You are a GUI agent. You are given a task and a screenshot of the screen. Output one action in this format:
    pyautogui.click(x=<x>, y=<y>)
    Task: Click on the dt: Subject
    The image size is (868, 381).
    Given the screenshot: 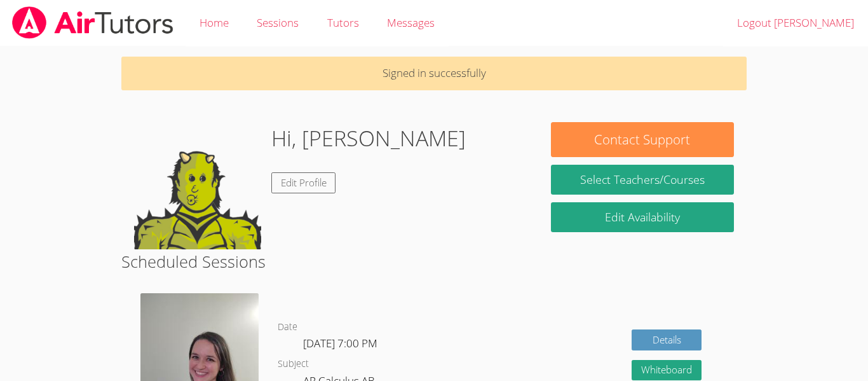 What is the action you would take?
    pyautogui.click(x=293, y=363)
    